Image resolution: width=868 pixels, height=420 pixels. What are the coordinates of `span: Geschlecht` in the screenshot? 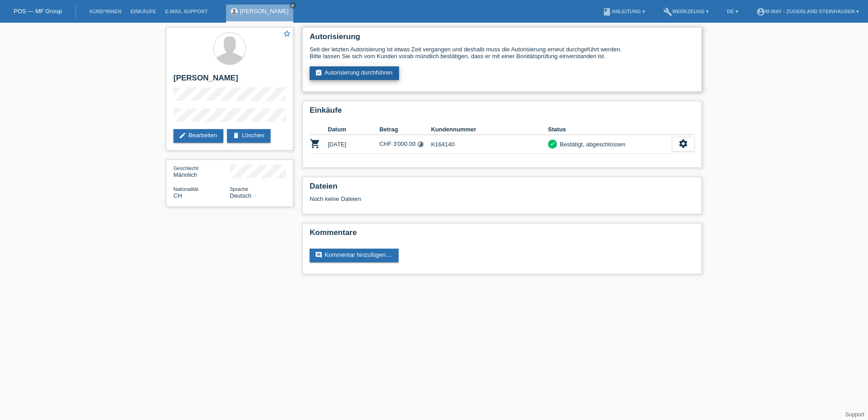 It's located at (186, 168).